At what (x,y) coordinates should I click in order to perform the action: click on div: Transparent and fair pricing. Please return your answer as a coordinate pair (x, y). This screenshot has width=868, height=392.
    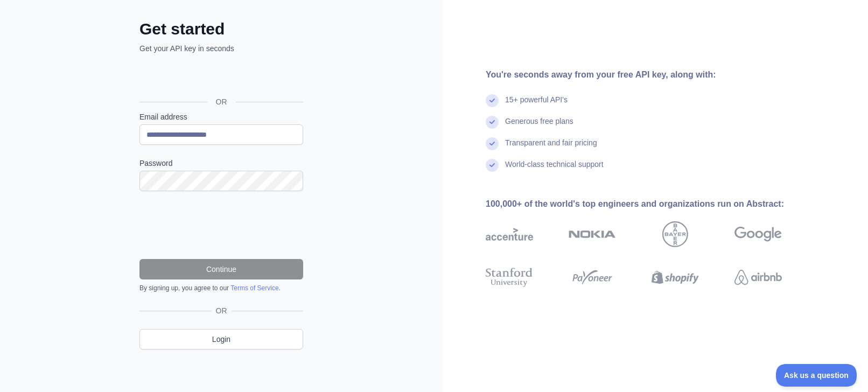
    Looking at the image, I should click on (551, 148).